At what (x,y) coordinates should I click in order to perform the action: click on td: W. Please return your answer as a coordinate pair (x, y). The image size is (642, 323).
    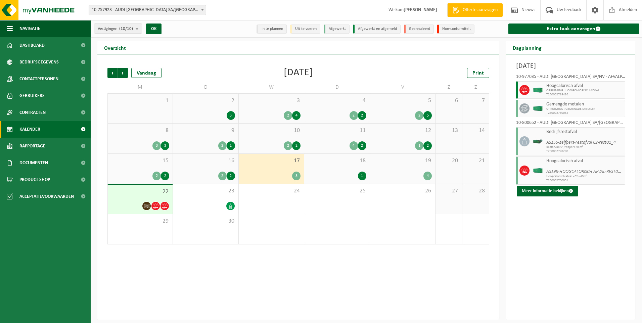
    Looking at the image, I should click on (271, 87).